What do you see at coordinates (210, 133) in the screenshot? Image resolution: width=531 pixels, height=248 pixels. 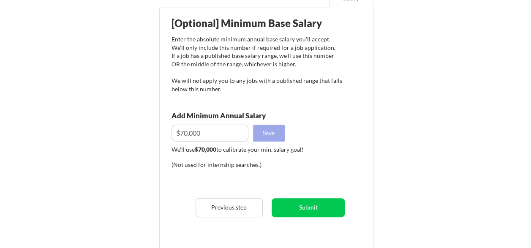 I see `input: E.g. $100,000` at bounding box center [210, 133].